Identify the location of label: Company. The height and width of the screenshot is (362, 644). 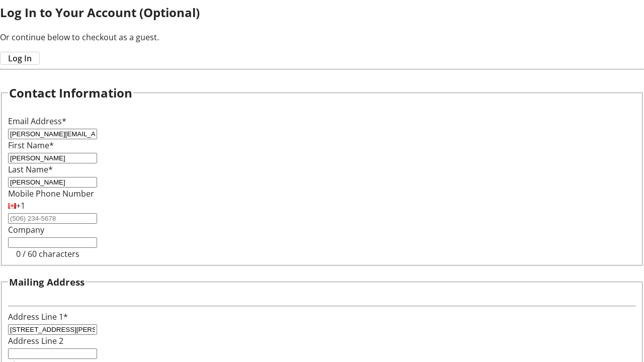
(26, 230).